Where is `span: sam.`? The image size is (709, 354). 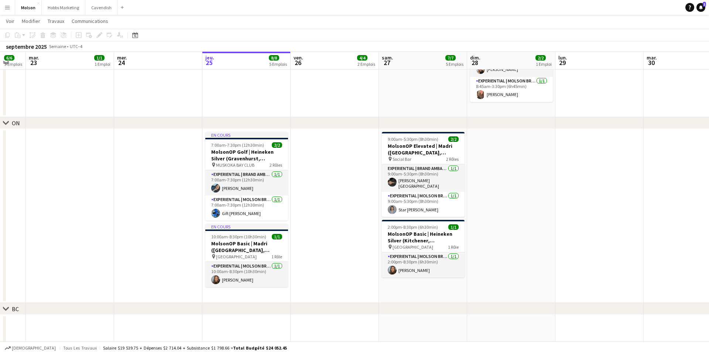 span: sam. is located at coordinates (388, 58).